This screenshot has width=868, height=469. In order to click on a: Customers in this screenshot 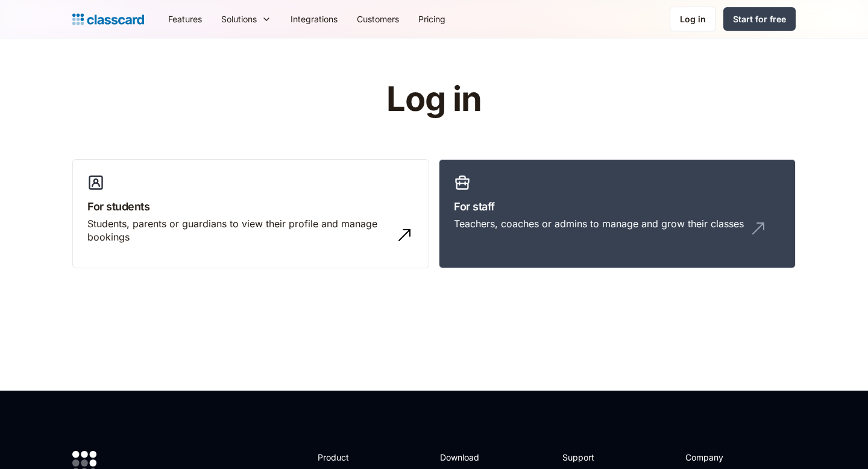, I will do `click(378, 19)`.